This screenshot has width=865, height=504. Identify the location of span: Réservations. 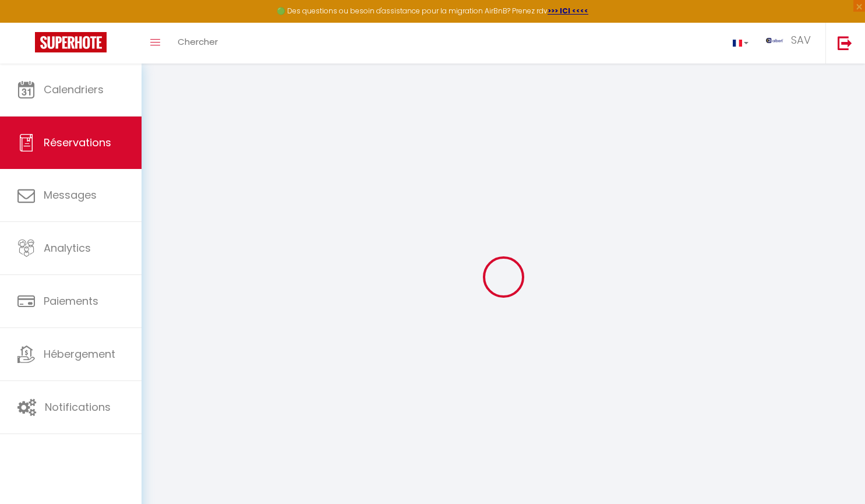
(77, 142).